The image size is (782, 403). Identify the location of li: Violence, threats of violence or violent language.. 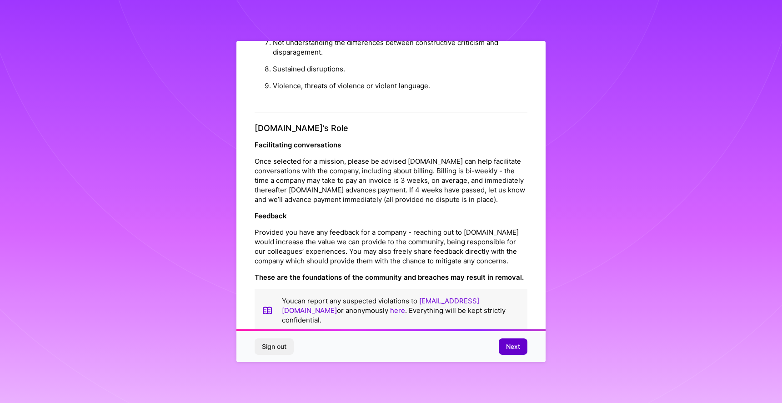
(400, 85).